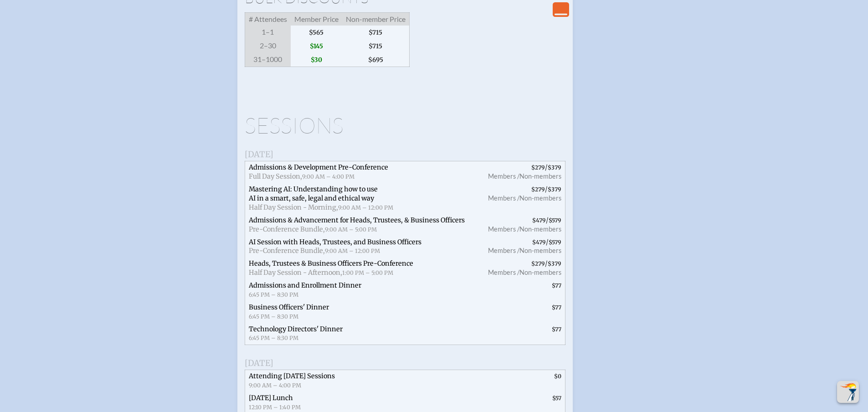  Describe the element at coordinates (275, 407) in the screenshot. I see `span: 12:10 PM – 1:40 PM` at that location.